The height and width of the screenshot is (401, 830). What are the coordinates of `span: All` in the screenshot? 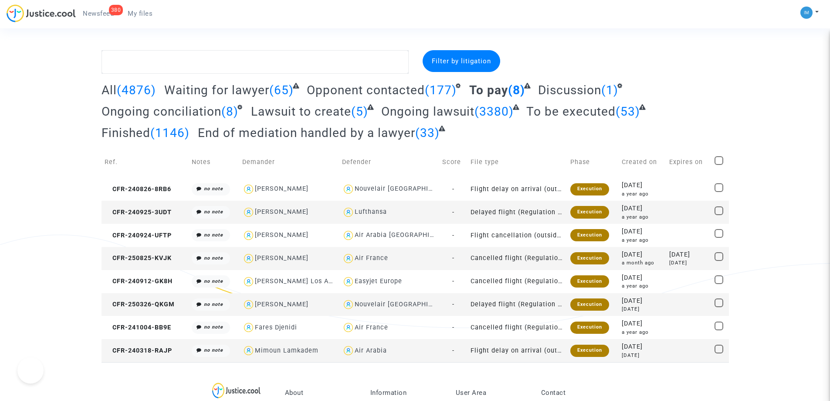 It's located at (109, 90).